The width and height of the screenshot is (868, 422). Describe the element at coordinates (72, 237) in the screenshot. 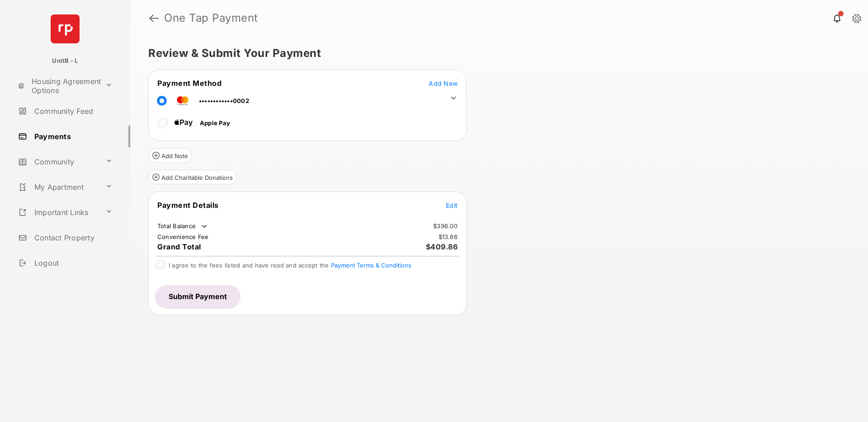

I see `a: Contact Property` at that location.